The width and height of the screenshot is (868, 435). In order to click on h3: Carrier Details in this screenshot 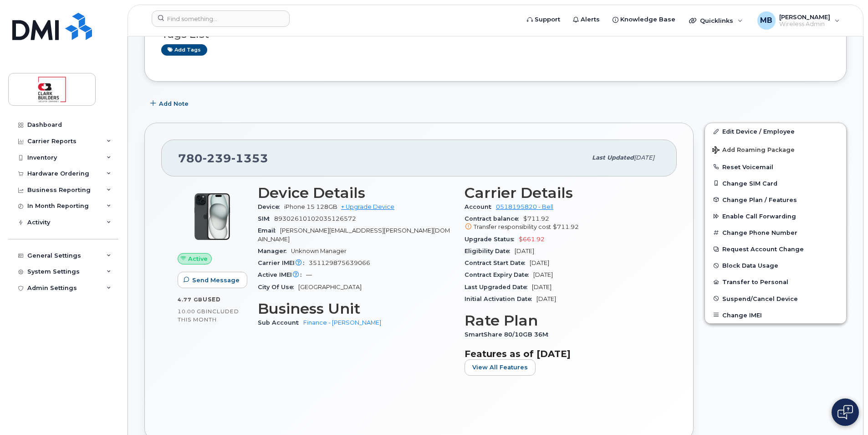, I will do `click(563, 193)`.